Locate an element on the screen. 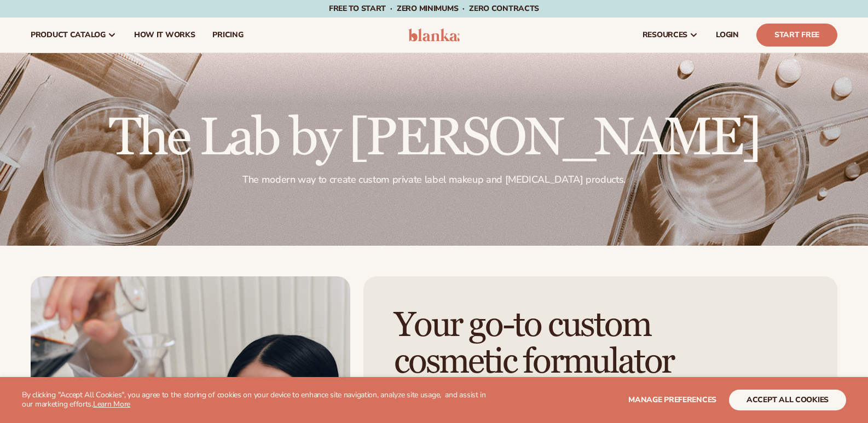  span: product catalog is located at coordinates (68, 35).